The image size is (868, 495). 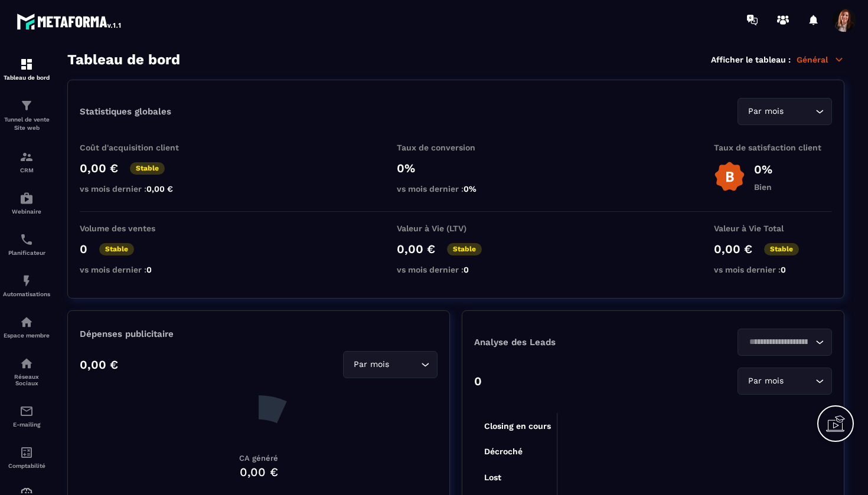 What do you see at coordinates (492, 477) in the screenshot?
I see `tspan: Lost` at bounding box center [492, 477].